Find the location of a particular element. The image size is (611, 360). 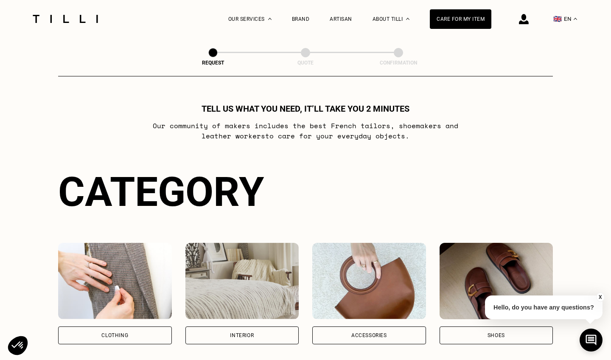

p: Our community of makers includes the best French tailors , shoemakers and leather workers to care... is located at coordinates (305, 131).